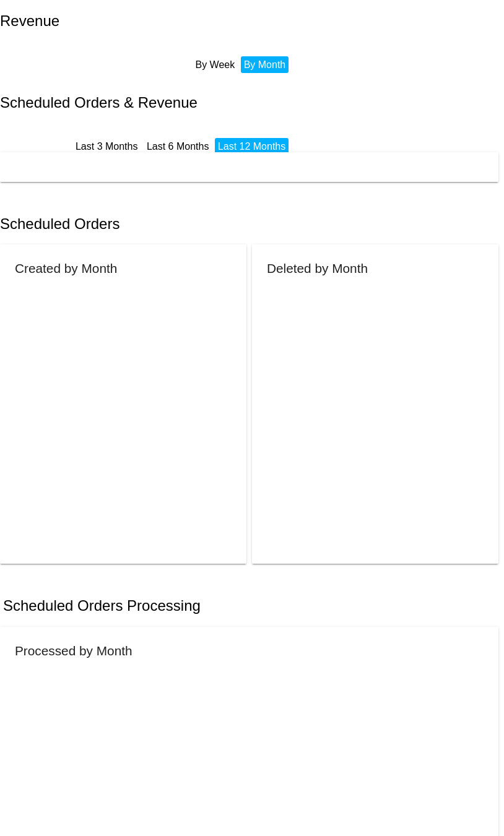 The width and height of the screenshot is (504, 836). What do you see at coordinates (106, 146) in the screenshot?
I see `a: Last 3 Months` at bounding box center [106, 146].